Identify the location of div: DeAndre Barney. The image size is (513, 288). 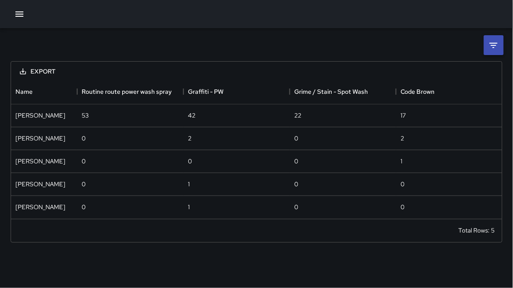
(40, 115).